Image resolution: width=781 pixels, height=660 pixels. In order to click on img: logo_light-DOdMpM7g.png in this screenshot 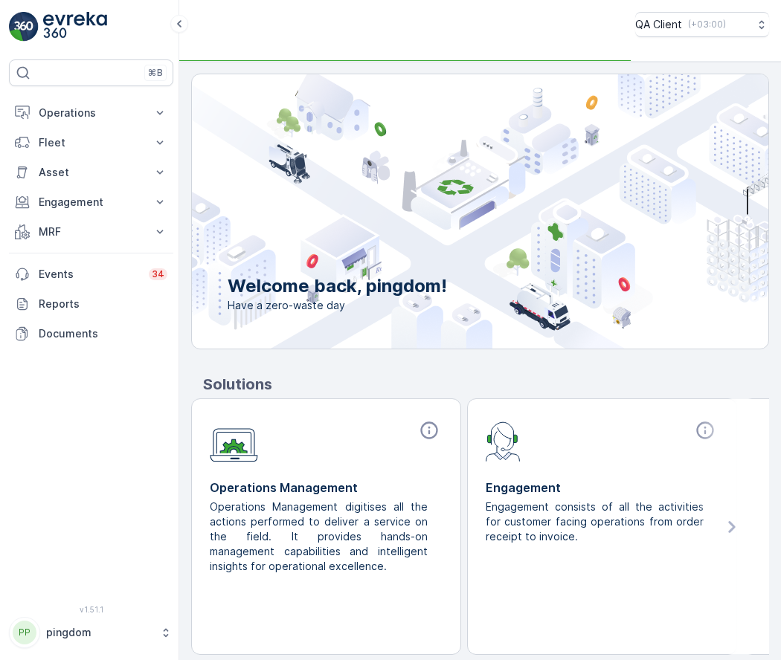, I will do `click(75, 27)`.